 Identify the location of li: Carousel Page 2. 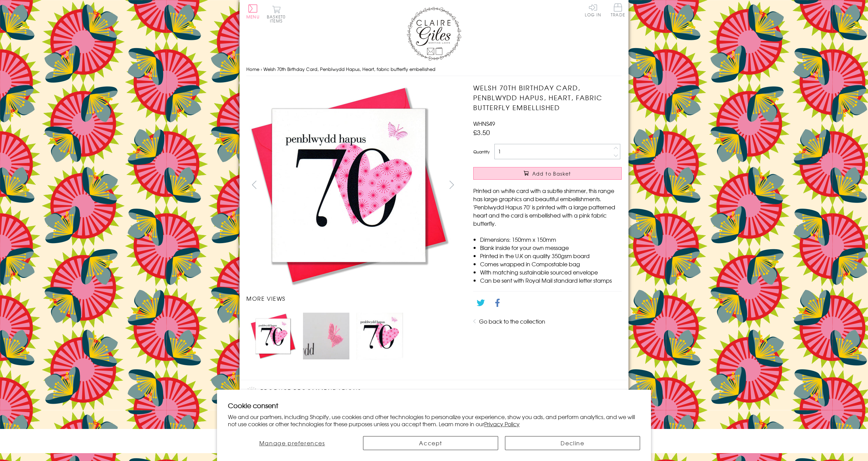
(326, 336).